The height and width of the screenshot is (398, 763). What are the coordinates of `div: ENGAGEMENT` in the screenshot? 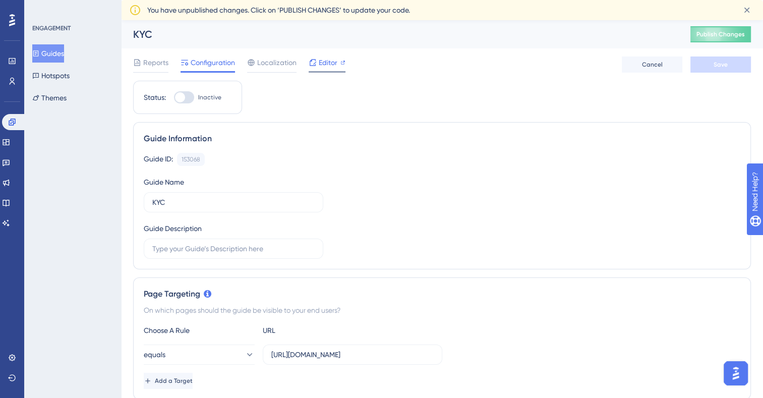 It's located at (51, 28).